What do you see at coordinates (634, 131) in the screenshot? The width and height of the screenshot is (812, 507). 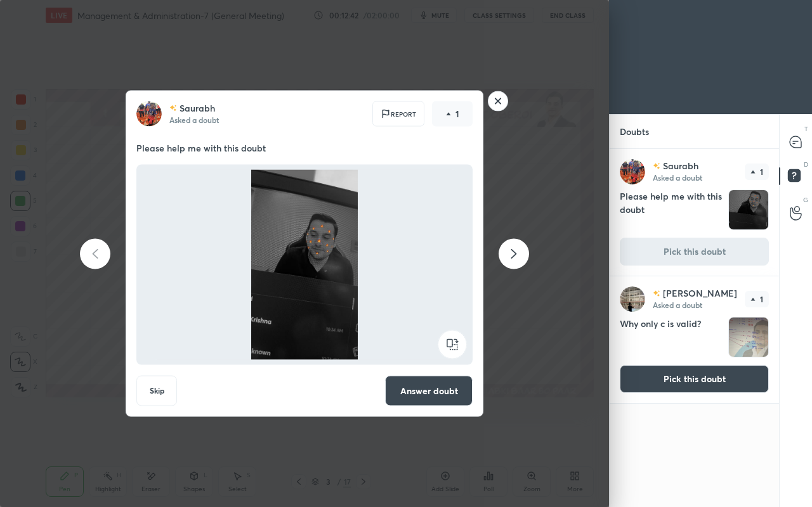 I see `p: Doubts` at bounding box center [634, 131].